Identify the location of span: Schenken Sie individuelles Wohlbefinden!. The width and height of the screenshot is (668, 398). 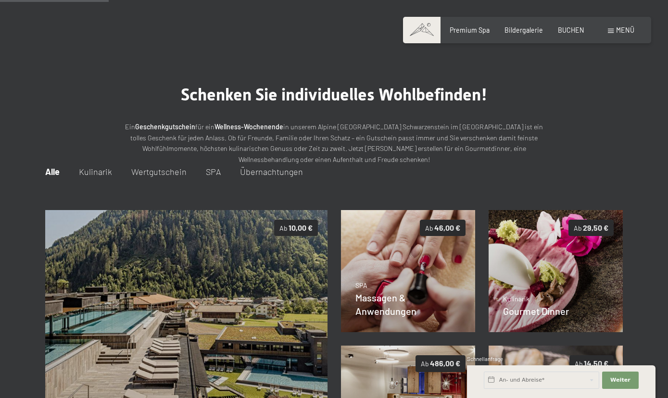
(334, 94).